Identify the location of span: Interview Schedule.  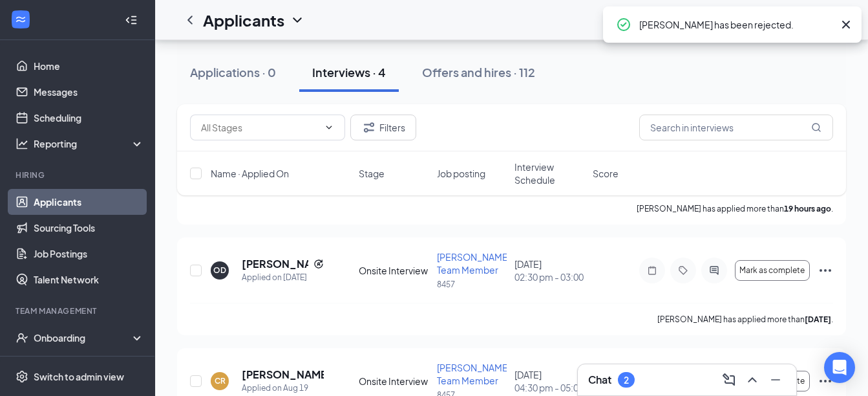
(550, 173).